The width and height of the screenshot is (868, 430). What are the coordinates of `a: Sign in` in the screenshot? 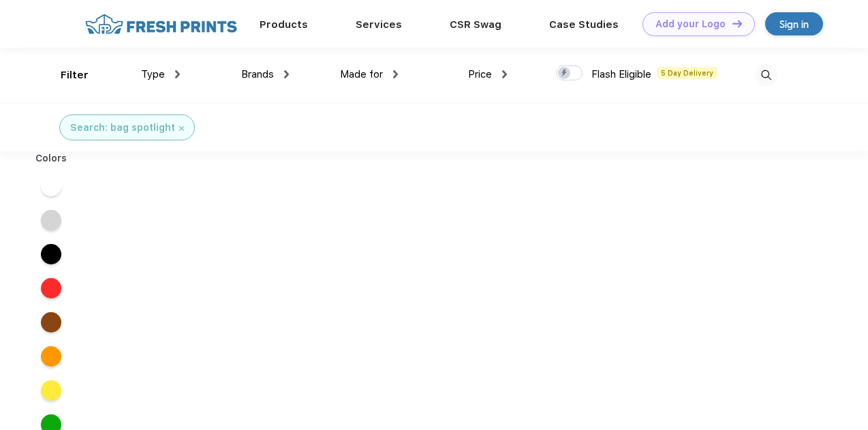 It's located at (794, 24).